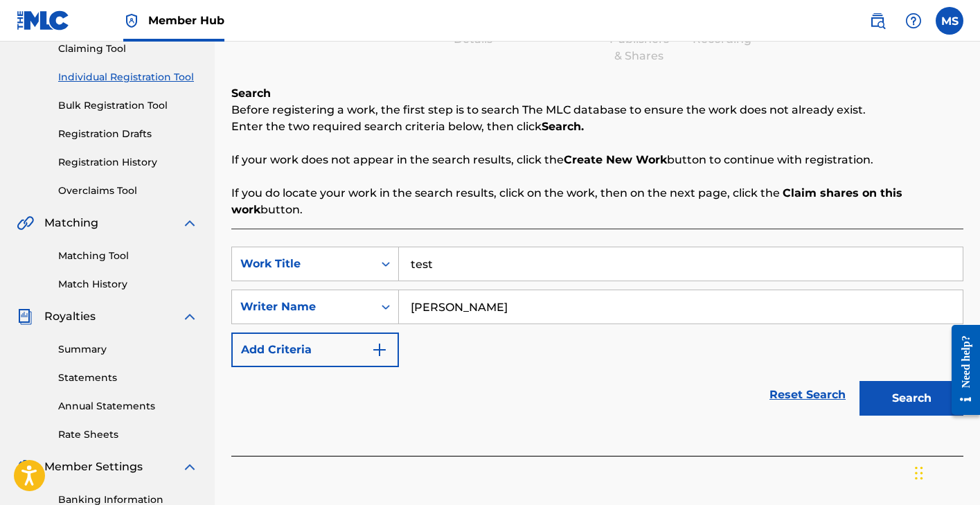  I want to click on img: search, so click(878, 20).